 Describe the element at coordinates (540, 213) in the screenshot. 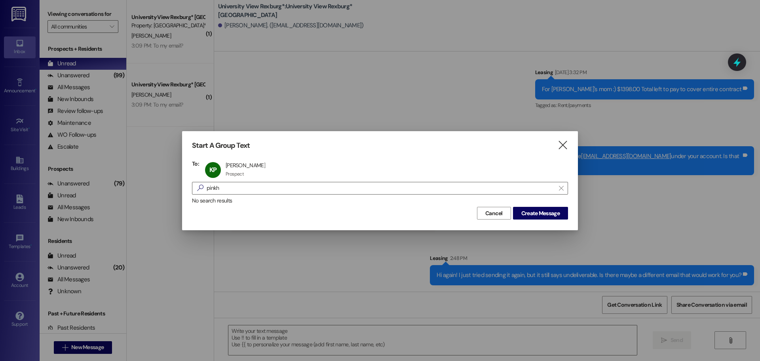

I see `button: Create Message` at that location.